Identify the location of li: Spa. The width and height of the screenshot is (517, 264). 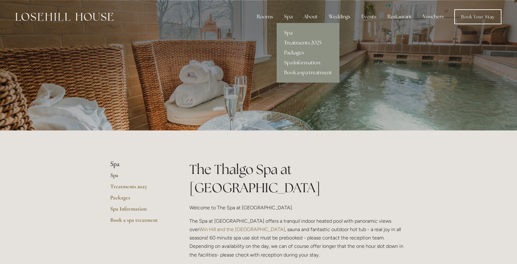
(140, 164).